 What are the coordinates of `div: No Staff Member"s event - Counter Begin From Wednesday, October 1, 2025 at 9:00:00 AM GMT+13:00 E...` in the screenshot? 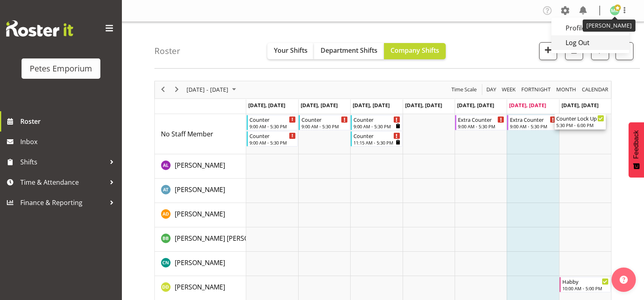 It's located at (377, 123).